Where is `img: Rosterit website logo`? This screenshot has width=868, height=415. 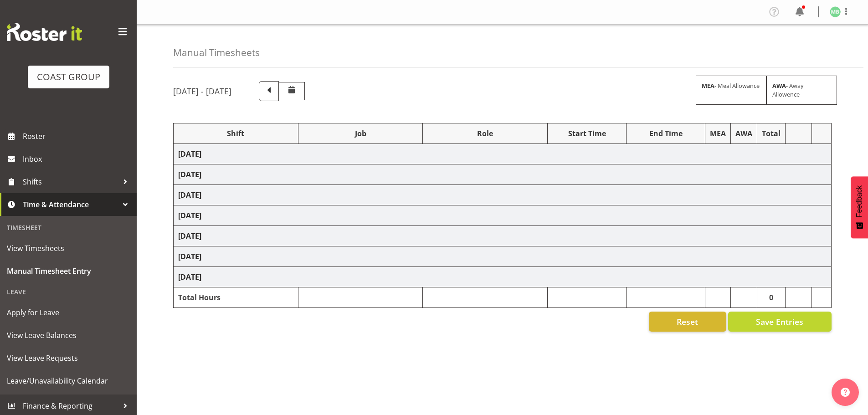 img: Rosterit website logo is located at coordinates (44, 32).